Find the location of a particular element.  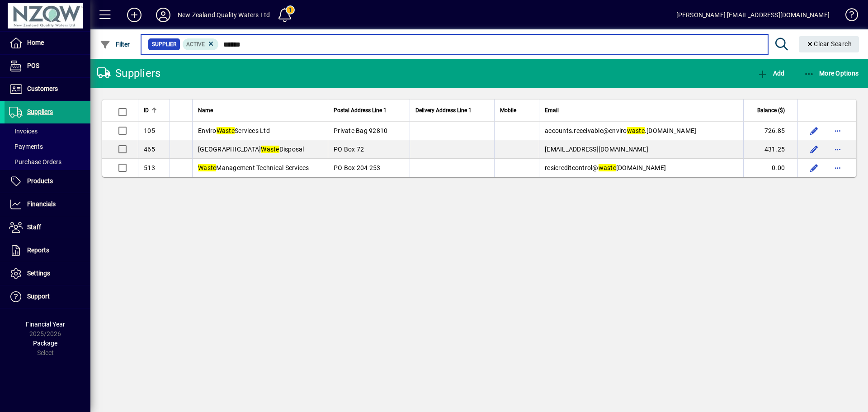

span: ID is located at coordinates (146, 110).